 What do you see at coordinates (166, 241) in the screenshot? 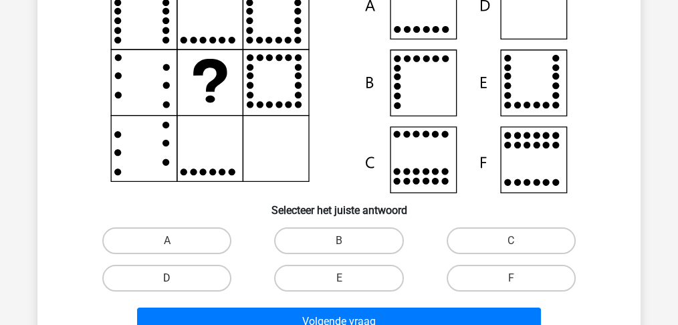
I see `label: A` at bounding box center [166, 241].